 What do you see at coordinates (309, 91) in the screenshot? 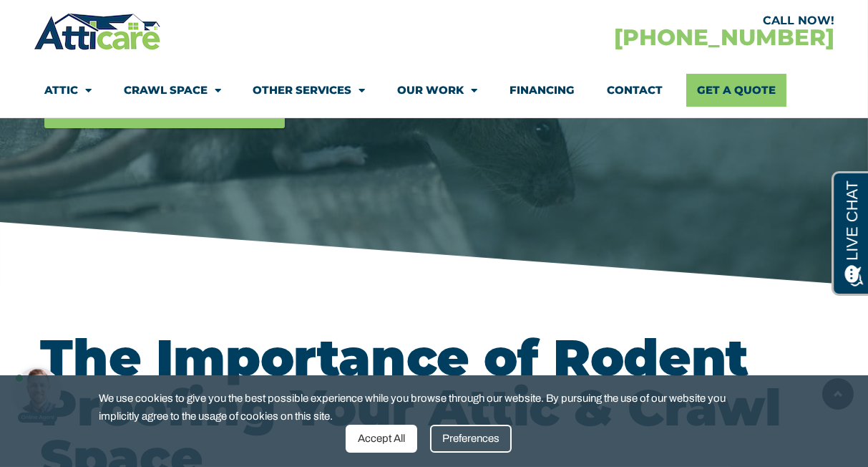
I see `a: Other Services` at bounding box center [309, 91].